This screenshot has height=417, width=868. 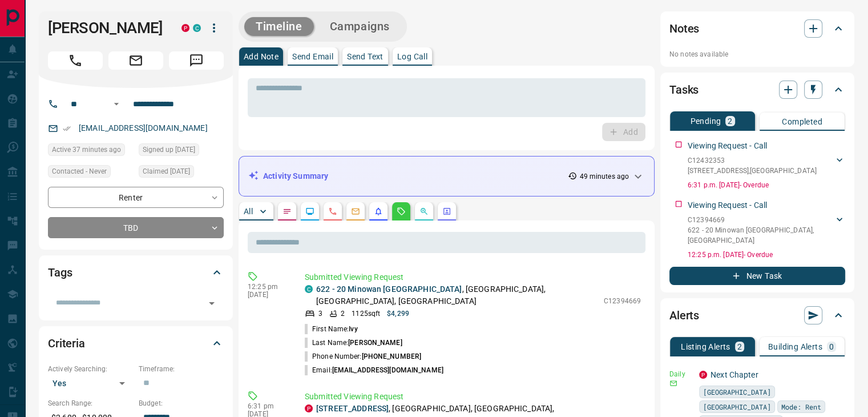 I want to click on div: Tasks, so click(x=757, y=90).